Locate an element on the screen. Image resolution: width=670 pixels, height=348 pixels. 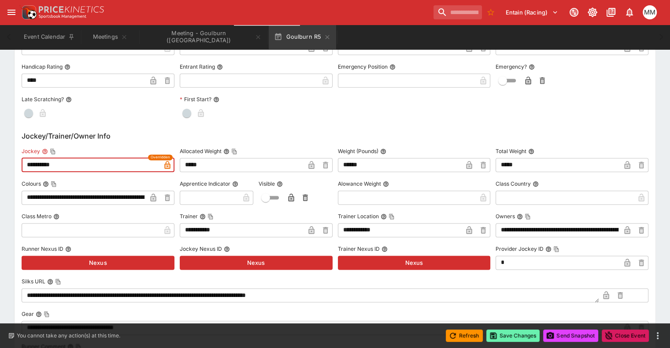
button: Entrant Rating is located at coordinates (220, 67).